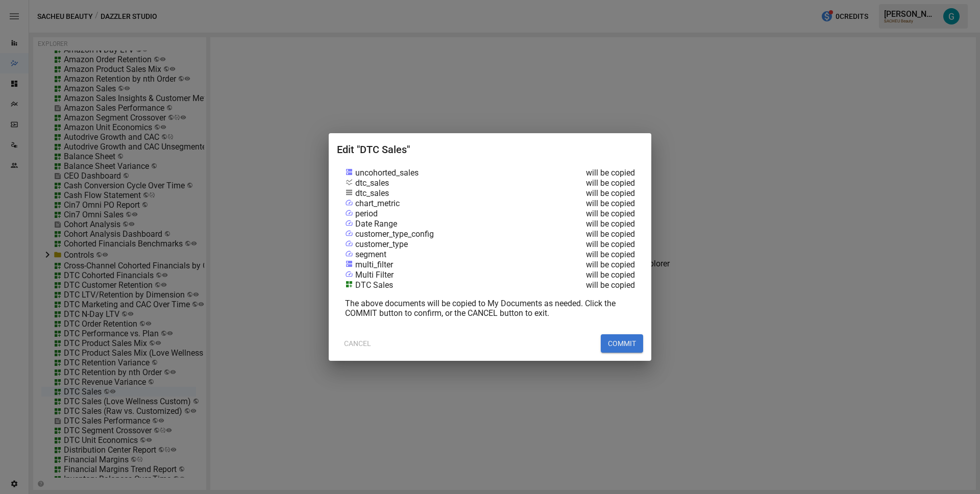  I want to click on div: chart_metric, so click(377, 204).